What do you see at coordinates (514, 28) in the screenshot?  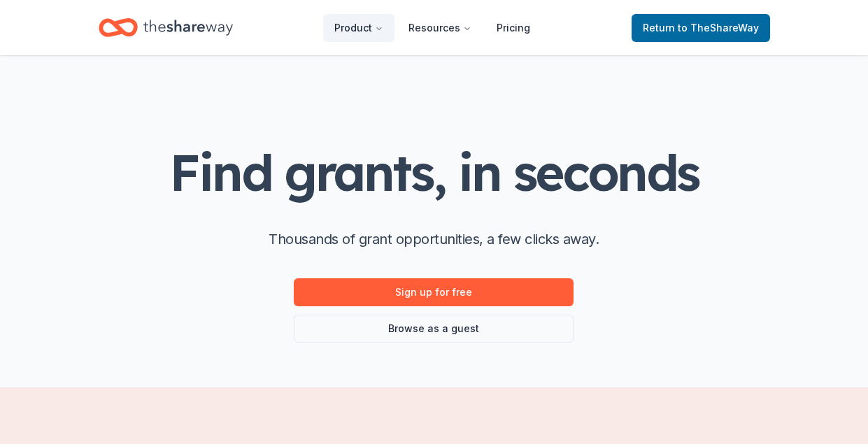 I see `a: Pricing` at bounding box center [514, 28].